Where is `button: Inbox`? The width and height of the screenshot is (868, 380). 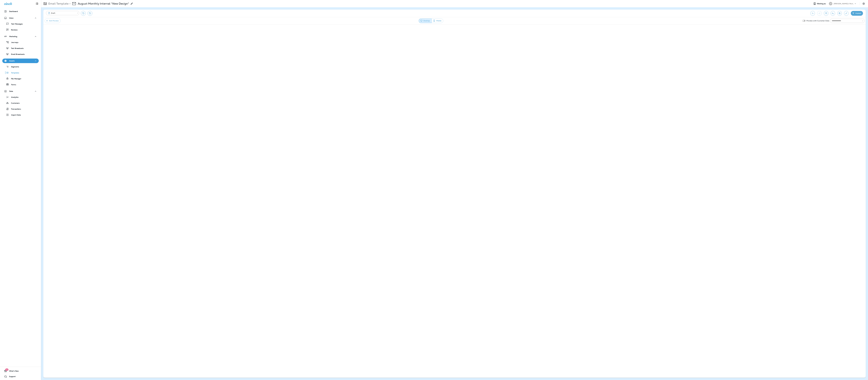
button: Inbox is located at coordinates (20, 18).